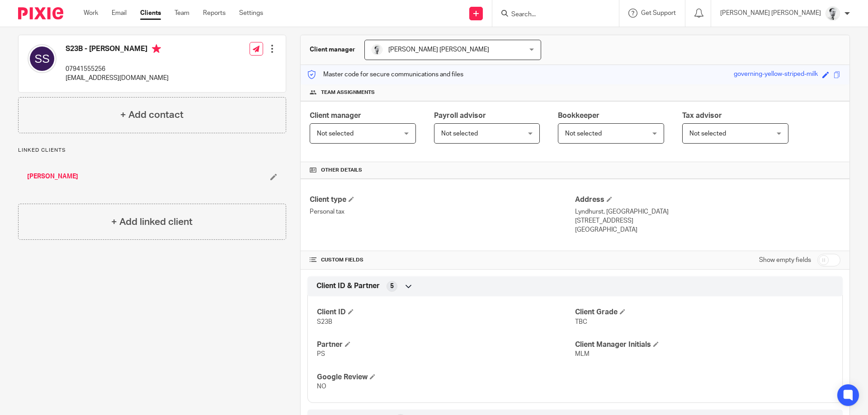 The image size is (868, 415). Describe the element at coordinates (251, 13) in the screenshot. I see `a: Settings` at that location.